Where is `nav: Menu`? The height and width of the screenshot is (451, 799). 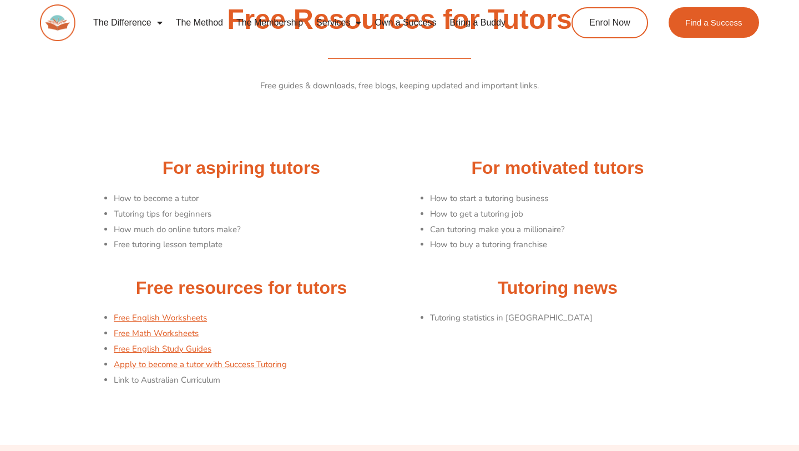 nav: Menu is located at coordinates (309, 23).